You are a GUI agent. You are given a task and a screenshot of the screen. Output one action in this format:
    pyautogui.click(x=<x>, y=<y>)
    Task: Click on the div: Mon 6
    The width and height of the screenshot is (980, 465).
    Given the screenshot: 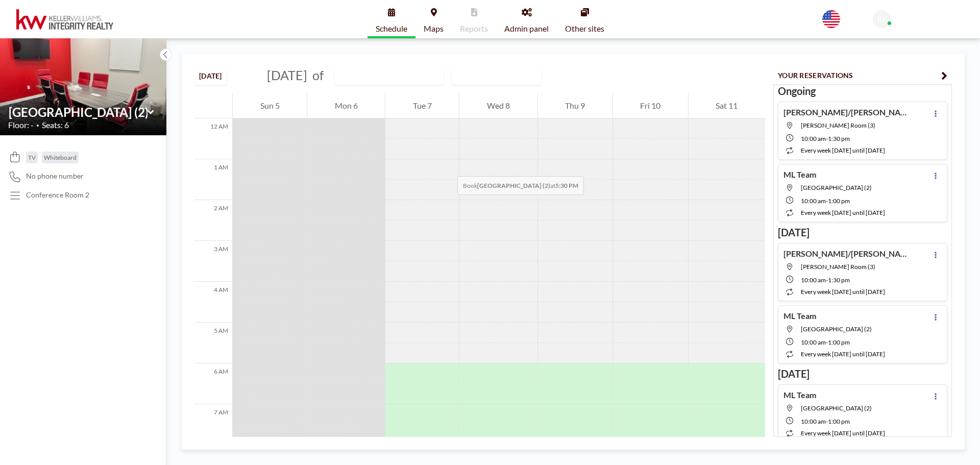 What is the action you would take?
    pyautogui.click(x=346, y=106)
    